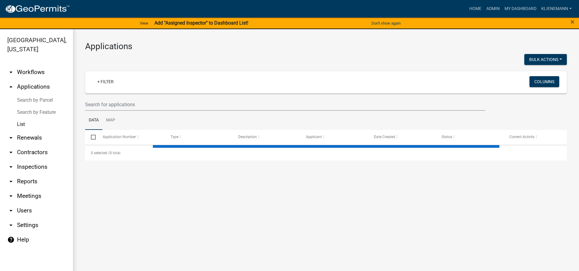  I want to click on a: View, so click(144, 23).